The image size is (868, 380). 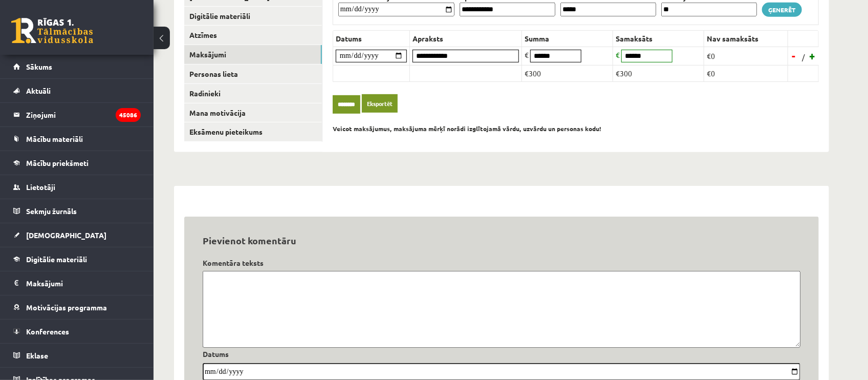 What do you see at coordinates (77, 332) in the screenshot?
I see `a: Konferences` at bounding box center [77, 332].